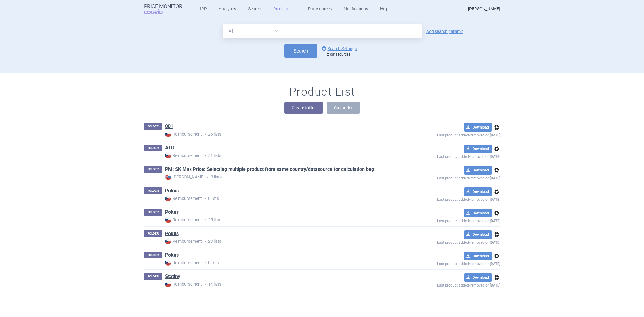  What do you see at coordinates (163, 6) in the screenshot?
I see `strong: Price Monitor` at bounding box center [163, 6].